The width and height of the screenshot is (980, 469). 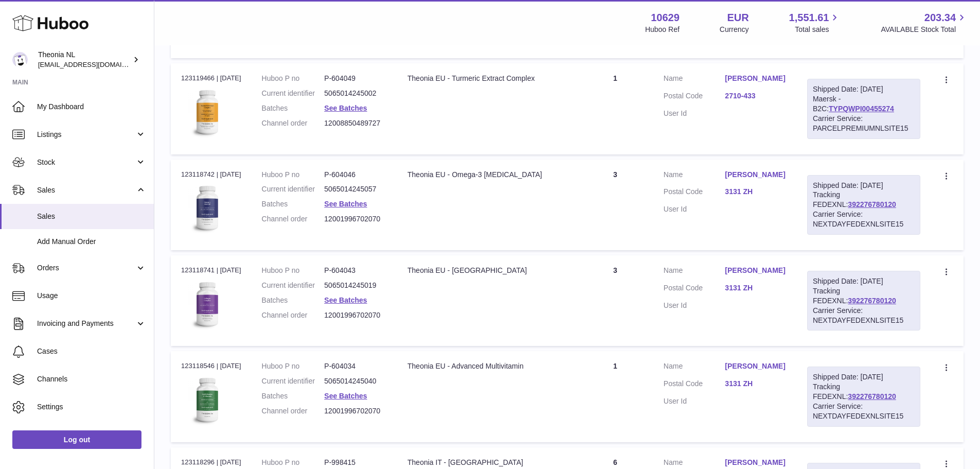 I want to click on img: 106291725893031.jpg, so click(x=207, y=112).